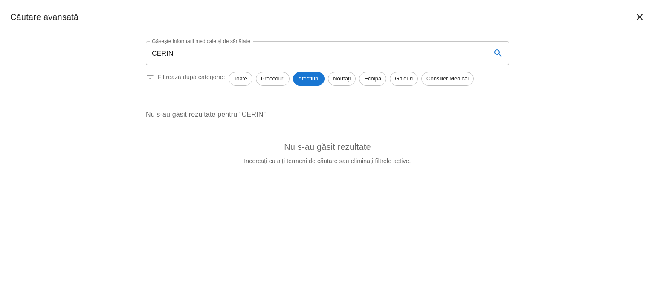 This screenshot has height=304, width=655. What do you see at coordinates (191, 77) in the screenshot?
I see `p: Filtrează după categorie:` at bounding box center [191, 77].